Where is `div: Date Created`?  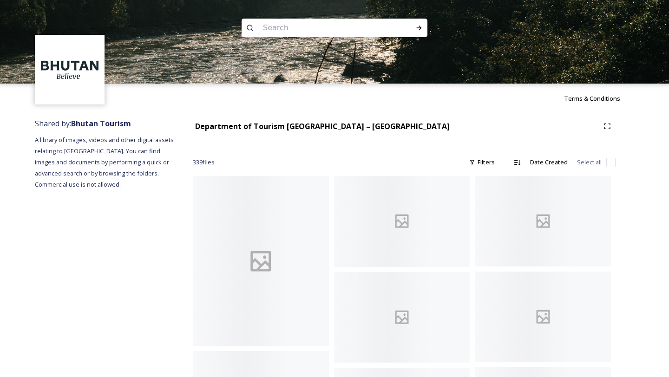
div: Date Created is located at coordinates (549, 162).